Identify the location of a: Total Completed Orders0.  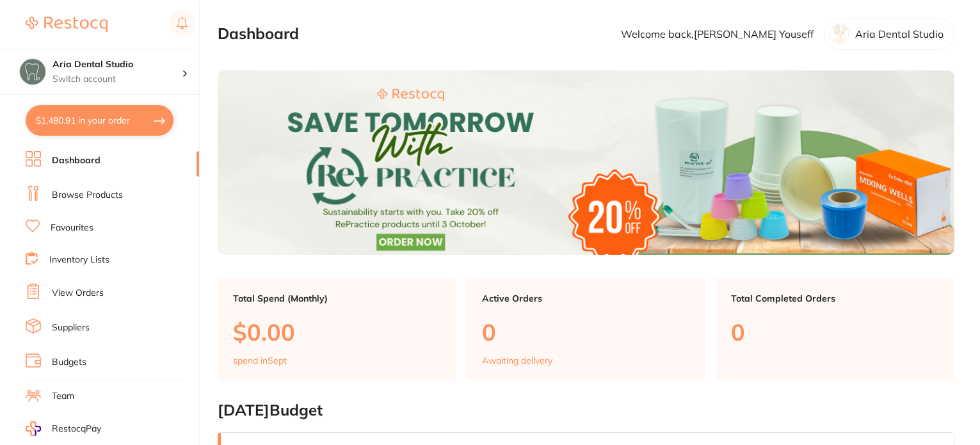
(835, 330).